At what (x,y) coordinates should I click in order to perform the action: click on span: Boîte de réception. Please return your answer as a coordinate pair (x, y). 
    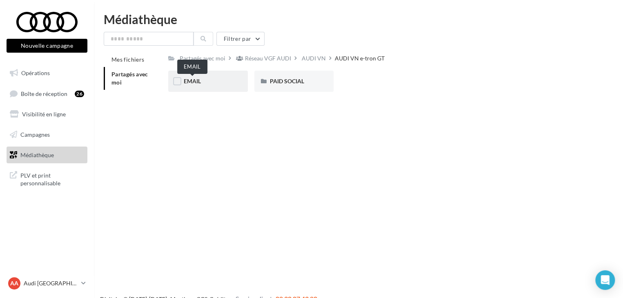
    Looking at the image, I should click on (44, 93).